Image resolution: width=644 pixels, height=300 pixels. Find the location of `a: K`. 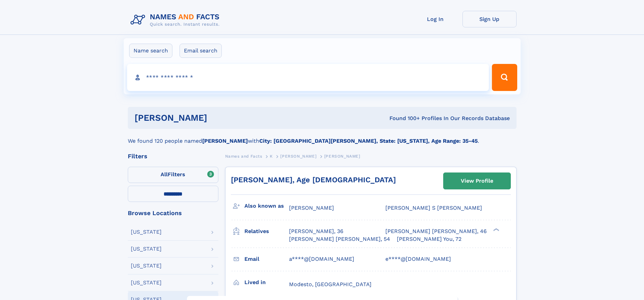

a: K is located at coordinates (271, 156).